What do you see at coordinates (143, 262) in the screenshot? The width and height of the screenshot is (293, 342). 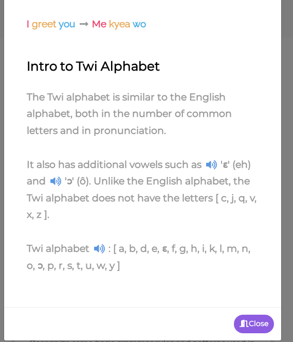 I see `p: Twi alphabet : [ a, b, d, e, ɛ, f, g, h, i, k, l, m, n, o, ɔ, p, r, s, t, u, w, y ]` at bounding box center [143, 262].